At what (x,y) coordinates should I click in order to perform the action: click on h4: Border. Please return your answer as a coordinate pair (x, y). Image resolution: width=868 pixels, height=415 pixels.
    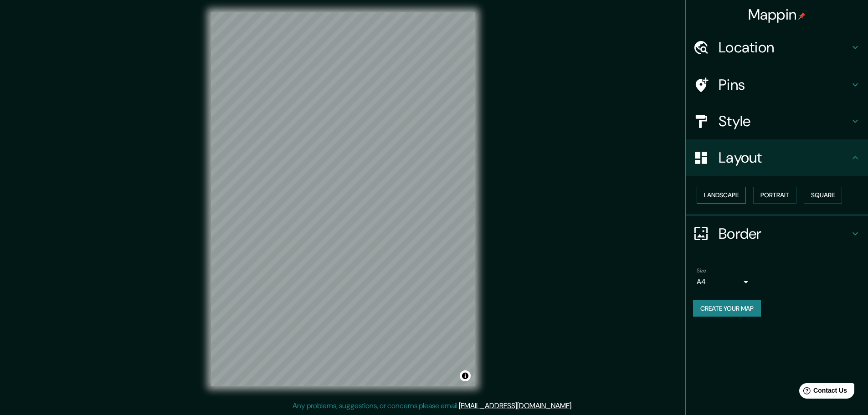
    Looking at the image, I should click on (785, 234).